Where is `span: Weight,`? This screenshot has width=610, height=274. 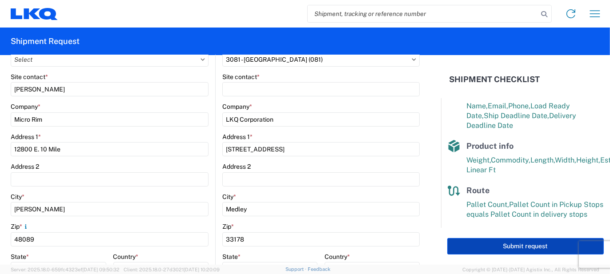
span: Weight, is located at coordinates (478, 160).